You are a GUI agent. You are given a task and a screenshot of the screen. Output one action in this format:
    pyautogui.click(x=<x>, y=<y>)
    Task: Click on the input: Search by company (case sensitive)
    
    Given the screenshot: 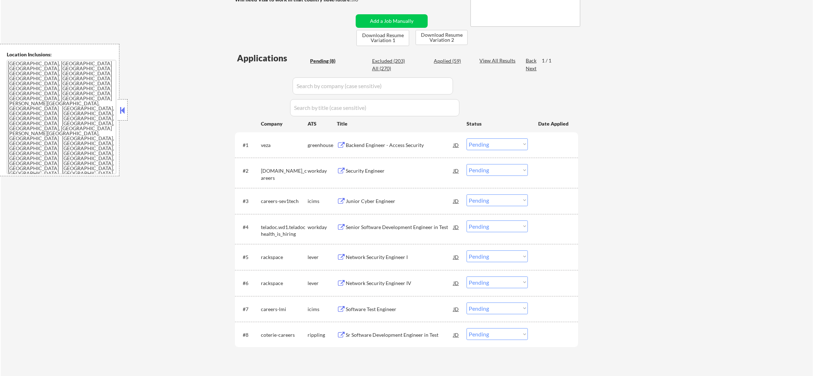 What is the action you would take?
    pyautogui.click(x=373, y=86)
    